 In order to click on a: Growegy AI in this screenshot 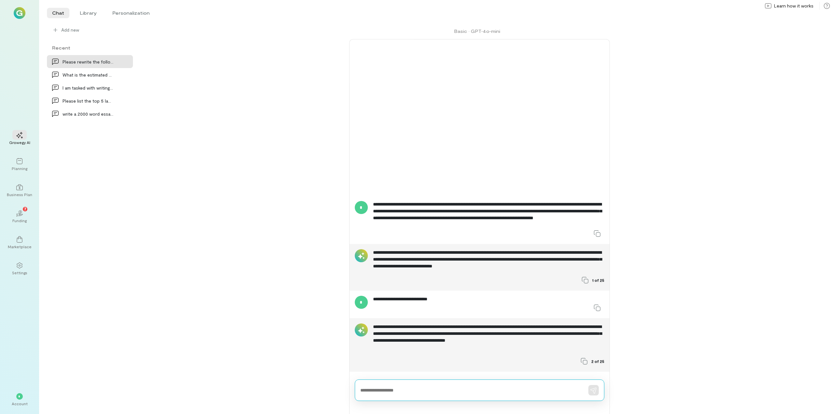, I will do `click(20, 138)`.